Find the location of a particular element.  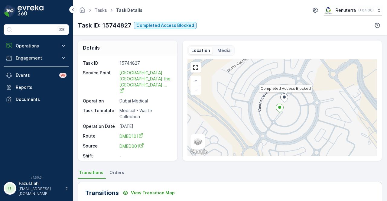

a: Layers is located at coordinates (198, 141).